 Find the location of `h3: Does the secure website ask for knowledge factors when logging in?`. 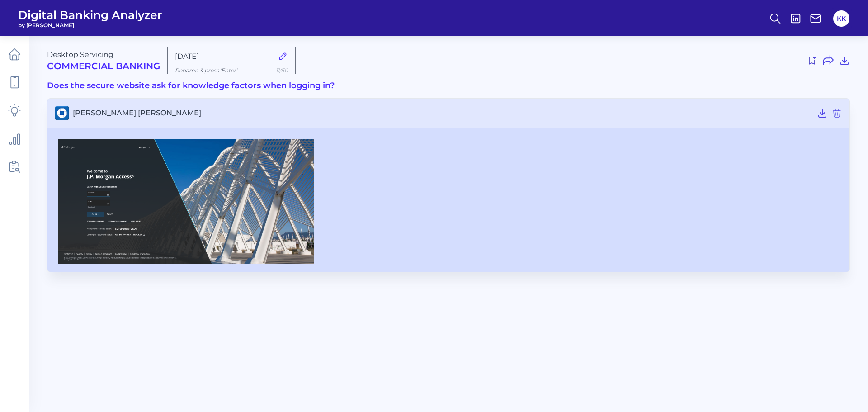

h3: Does the secure website ask for knowledge factors when logging in? is located at coordinates (448, 86).